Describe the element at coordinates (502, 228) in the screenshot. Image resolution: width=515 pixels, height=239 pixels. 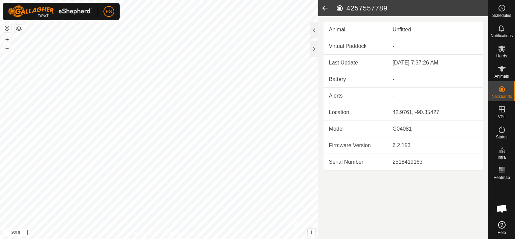
I see `a: Help` at that location.